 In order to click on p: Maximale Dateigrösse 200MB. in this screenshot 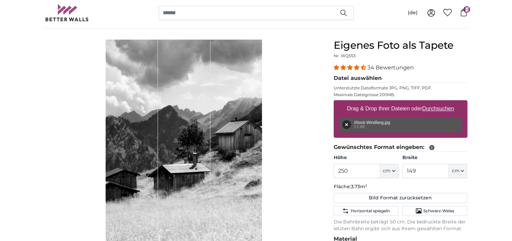, I will do `click(401, 95)`.